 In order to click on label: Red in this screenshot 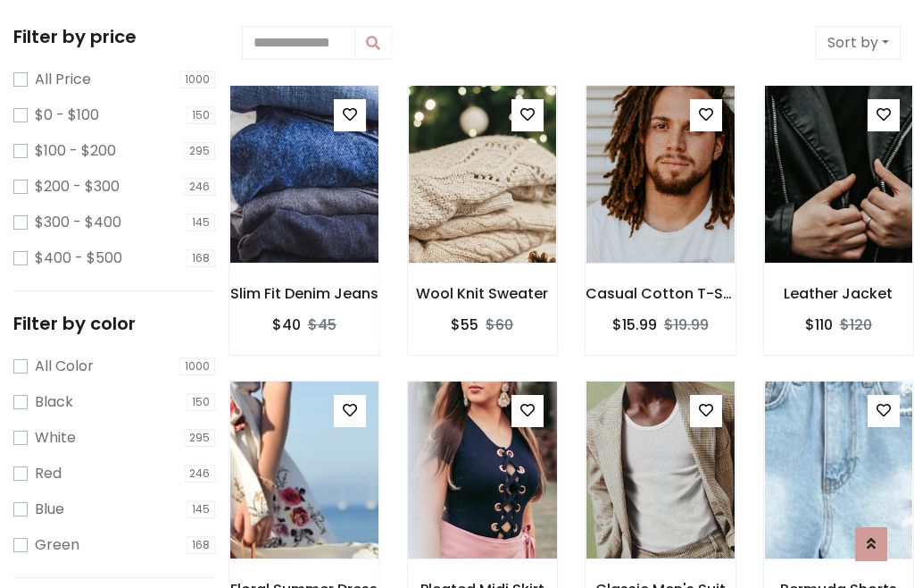, I will do `click(48, 473)`.